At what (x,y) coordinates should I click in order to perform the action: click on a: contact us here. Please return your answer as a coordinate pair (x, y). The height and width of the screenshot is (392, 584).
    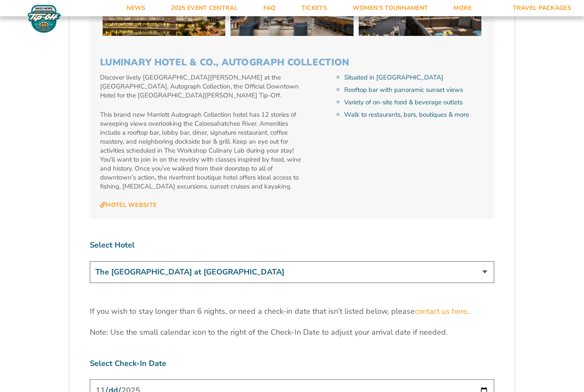
    Looking at the image, I should click on (441, 311).